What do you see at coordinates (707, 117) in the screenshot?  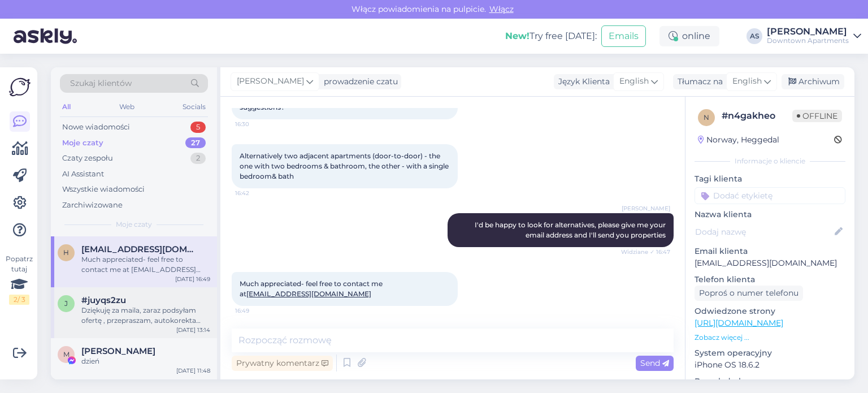 I see `span: n` at bounding box center [707, 117].